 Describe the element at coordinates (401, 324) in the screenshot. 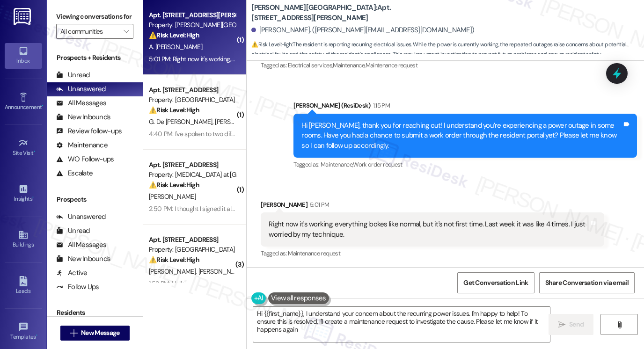

I see `textarea: Hi {{first_name}}, I understand your concern about the recurring power issues. I'm happy to help!...` at that location.